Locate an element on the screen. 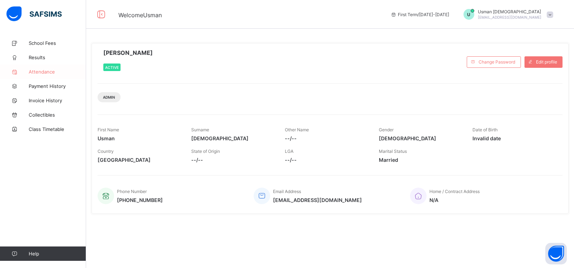 Image resolution: width=574 pixels, height=268 pixels. span: Payment History is located at coordinates (57, 86).